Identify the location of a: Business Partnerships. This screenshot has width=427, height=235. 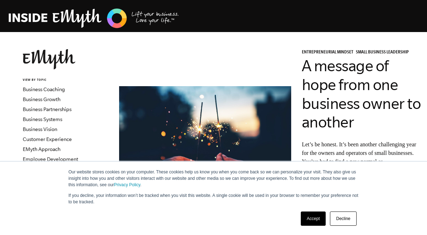
(47, 109).